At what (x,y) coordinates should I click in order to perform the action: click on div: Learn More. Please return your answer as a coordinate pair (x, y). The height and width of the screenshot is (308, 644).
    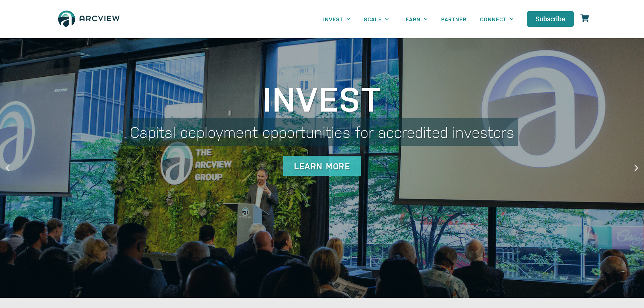
    Looking at the image, I should click on (322, 166).